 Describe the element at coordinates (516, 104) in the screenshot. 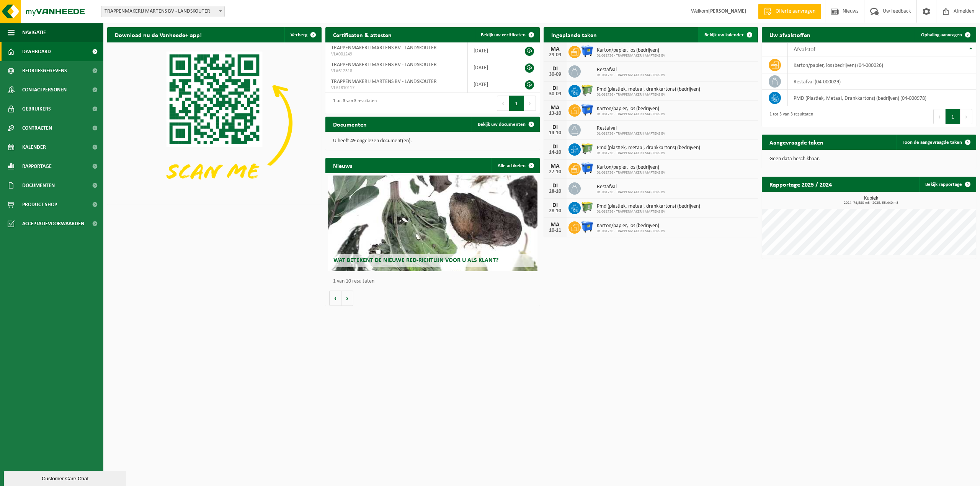

I see `button: 1` at that location.